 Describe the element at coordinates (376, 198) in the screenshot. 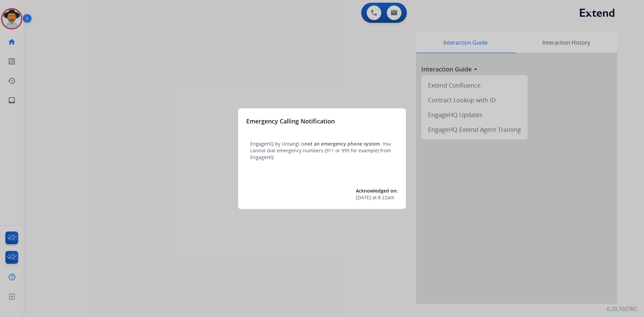

I see `div: at` at that location.